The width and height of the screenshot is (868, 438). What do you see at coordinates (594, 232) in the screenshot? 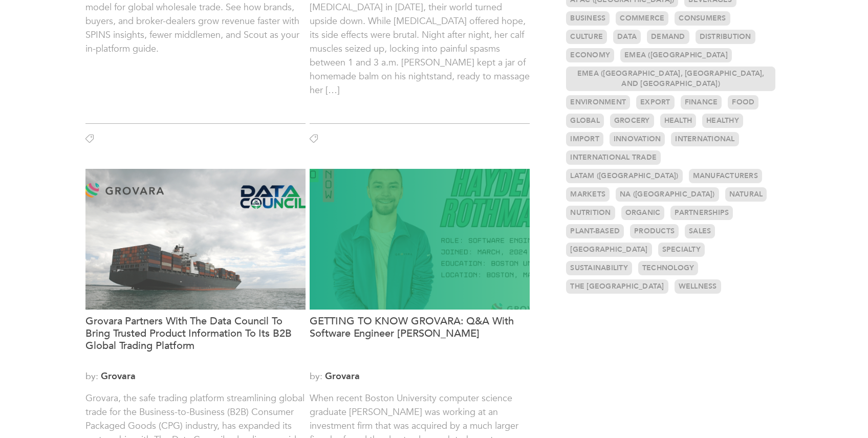
I see `a: Plant-based` at bounding box center [594, 232].